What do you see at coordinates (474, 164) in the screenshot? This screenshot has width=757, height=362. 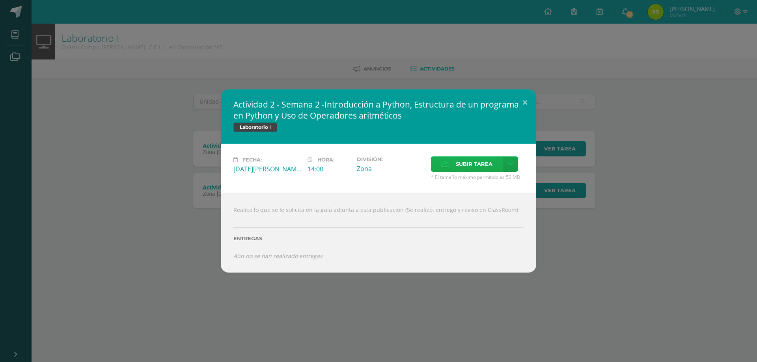 I see `span: Subir tarea` at bounding box center [474, 164].